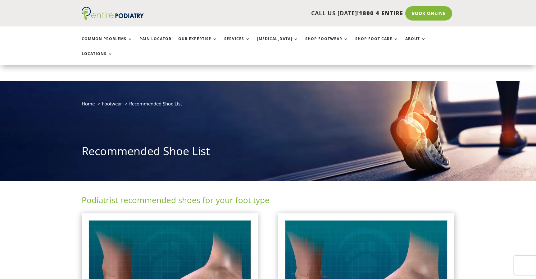 The height and width of the screenshot is (279, 536). I want to click on span: Home, so click(88, 103).